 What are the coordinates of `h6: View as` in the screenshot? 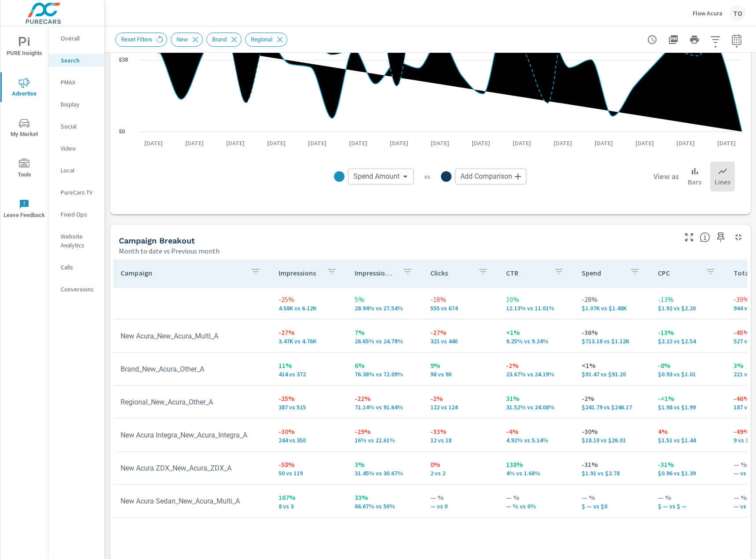 It's located at (666, 177).